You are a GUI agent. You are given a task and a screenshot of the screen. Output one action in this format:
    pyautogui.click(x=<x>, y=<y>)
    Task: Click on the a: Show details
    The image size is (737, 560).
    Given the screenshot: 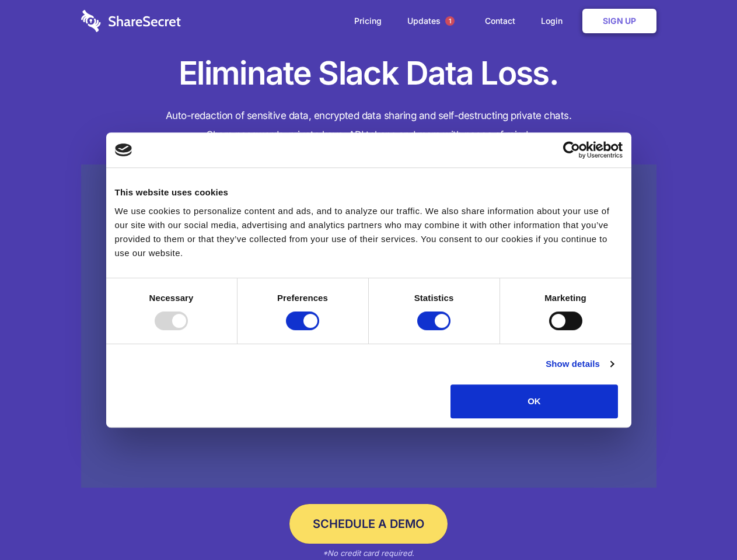 What is the action you would take?
    pyautogui.click(x=579, y=364)
    